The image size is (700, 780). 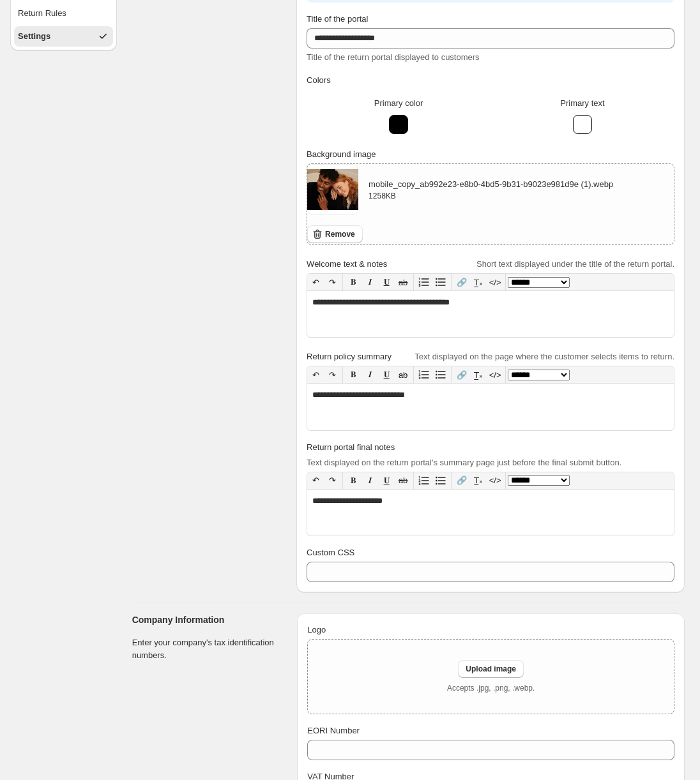 I want to click on button: Remove, so click(x=334, y=234).